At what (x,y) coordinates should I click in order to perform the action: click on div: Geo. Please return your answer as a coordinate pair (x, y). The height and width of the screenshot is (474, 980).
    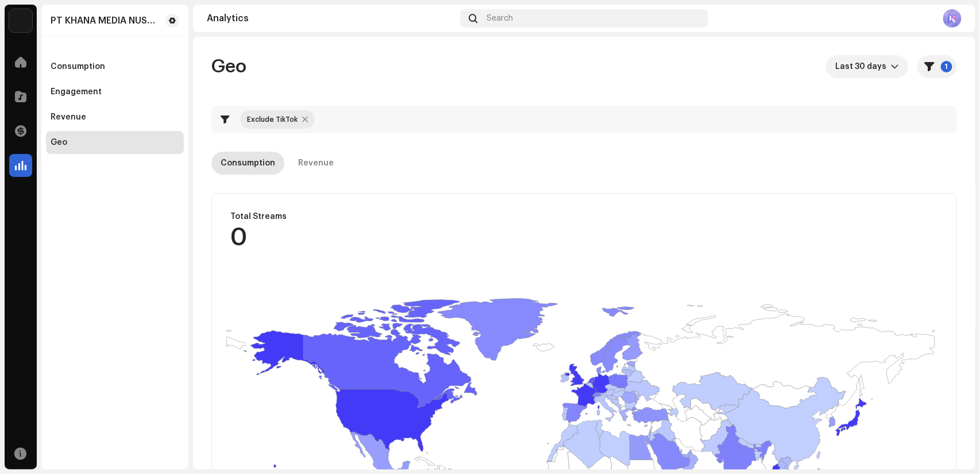
    Looking at the image, I should click on (59, 143).